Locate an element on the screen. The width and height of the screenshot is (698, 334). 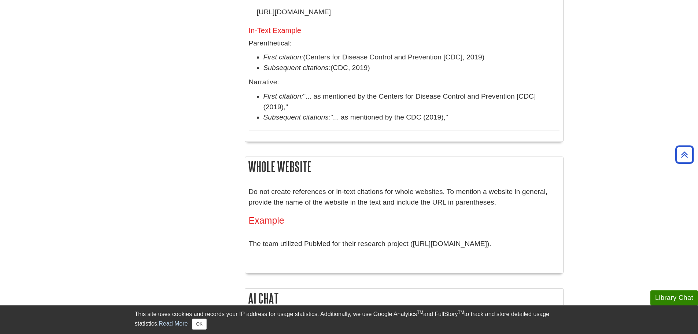
h3: Example is located at coordinates (404, 220).